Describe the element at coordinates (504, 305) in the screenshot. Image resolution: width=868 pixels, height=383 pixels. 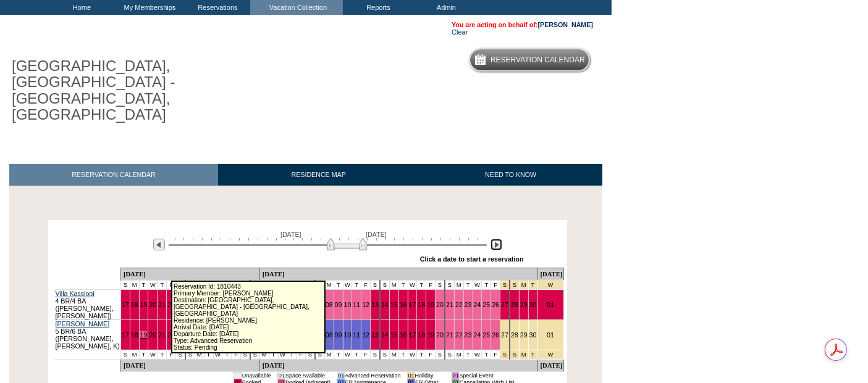
I see `a: 27` at that location.